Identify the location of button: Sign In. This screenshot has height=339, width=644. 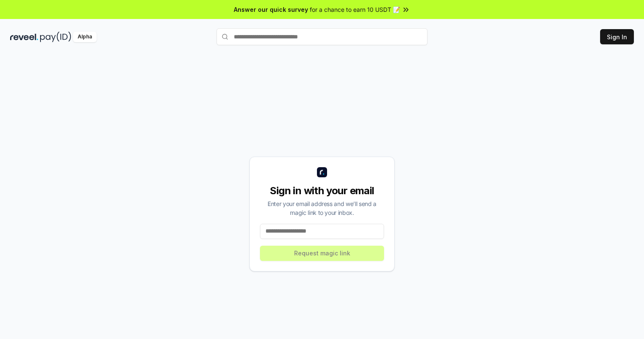
(617, 37).